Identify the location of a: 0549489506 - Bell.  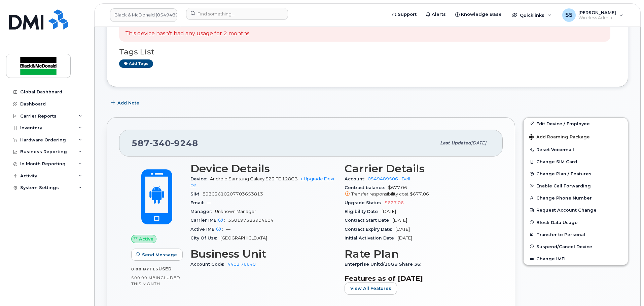
(389, 179).